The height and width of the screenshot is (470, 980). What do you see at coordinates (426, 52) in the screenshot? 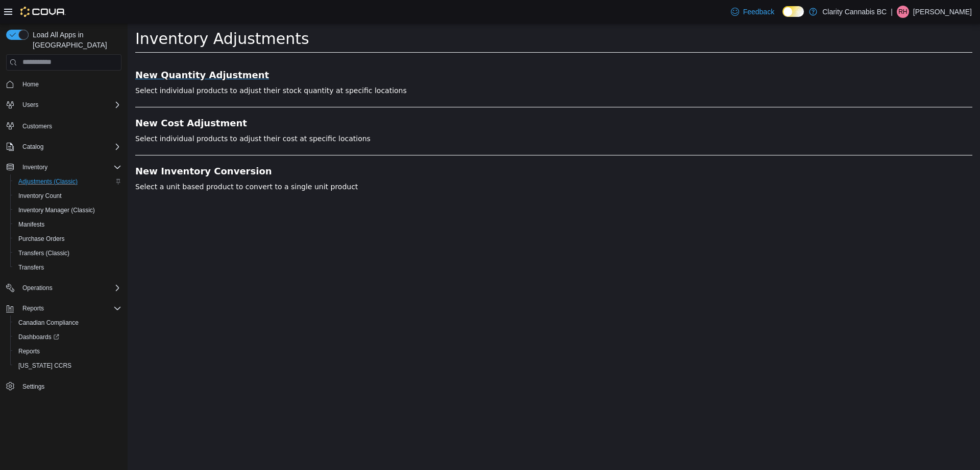
I see `a: New Quantity Adjustment` at bounding box center [426, 52].